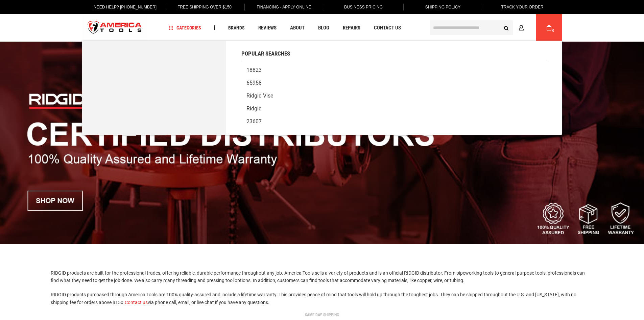  I want to click on span: Blog, so click(323, 28).